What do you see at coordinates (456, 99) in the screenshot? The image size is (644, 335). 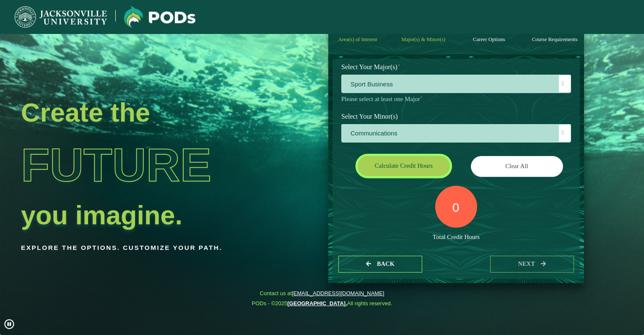 I see `p: Please select at least one Major` at bounding box center [456, 99].